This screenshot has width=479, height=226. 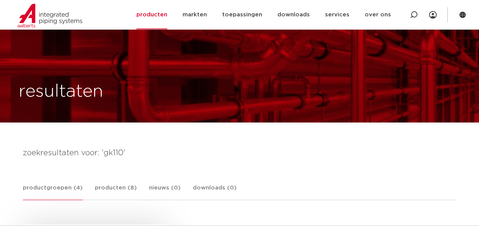 I want to click on a: producten (8), so click(x=116, y=192).